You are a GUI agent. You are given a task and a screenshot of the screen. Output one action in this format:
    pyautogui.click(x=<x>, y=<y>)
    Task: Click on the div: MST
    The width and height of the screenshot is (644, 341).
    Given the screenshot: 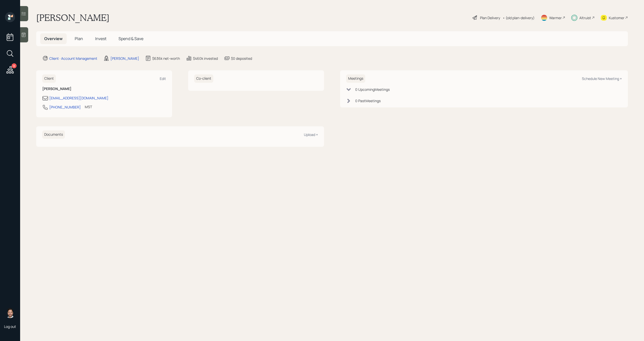 What is the action you would take?
    pyautogui.click(x=89, y=106)
    